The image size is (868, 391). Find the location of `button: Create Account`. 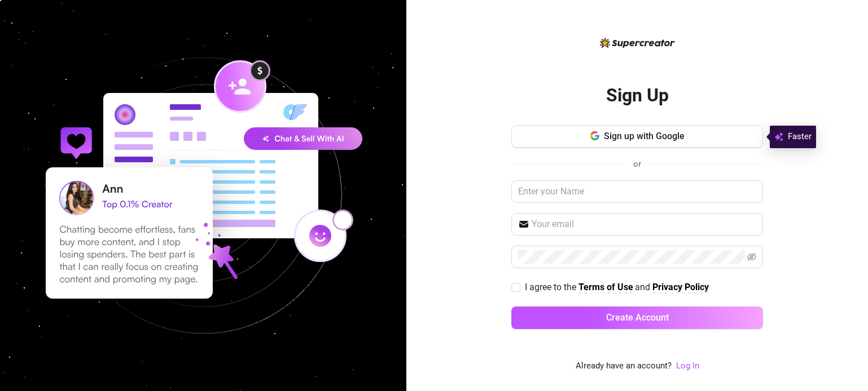

button: Create Account is located at coordinates (637, 318).